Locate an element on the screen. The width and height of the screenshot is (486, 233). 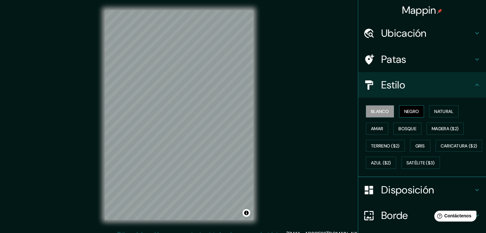
div: Patas is located at coordinates (422, 59).